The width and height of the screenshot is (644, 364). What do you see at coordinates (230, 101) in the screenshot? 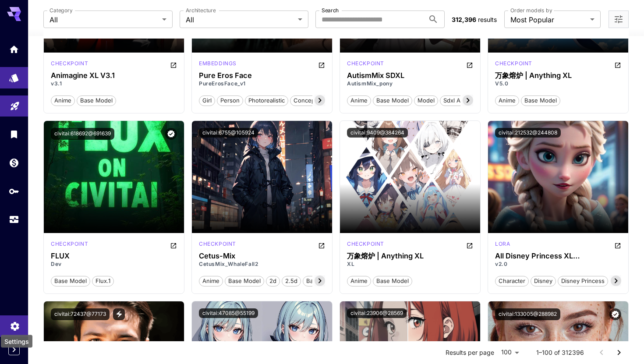
I see `span: person` at bounding box center [230, 101].